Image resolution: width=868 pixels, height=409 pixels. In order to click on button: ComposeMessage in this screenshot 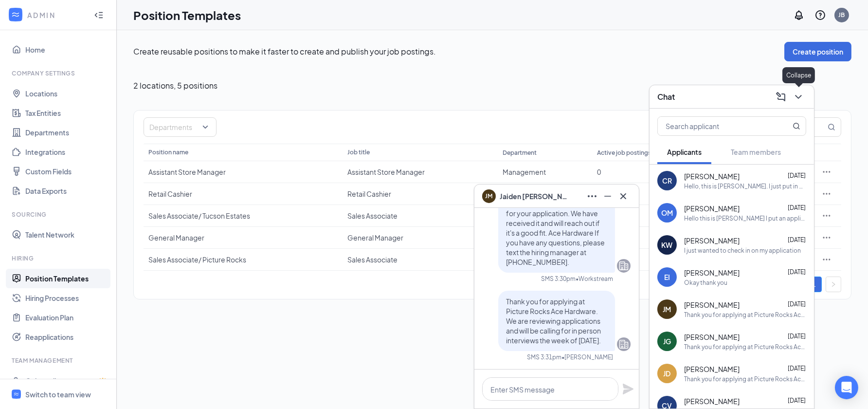, I will do `click(781, 97)`.